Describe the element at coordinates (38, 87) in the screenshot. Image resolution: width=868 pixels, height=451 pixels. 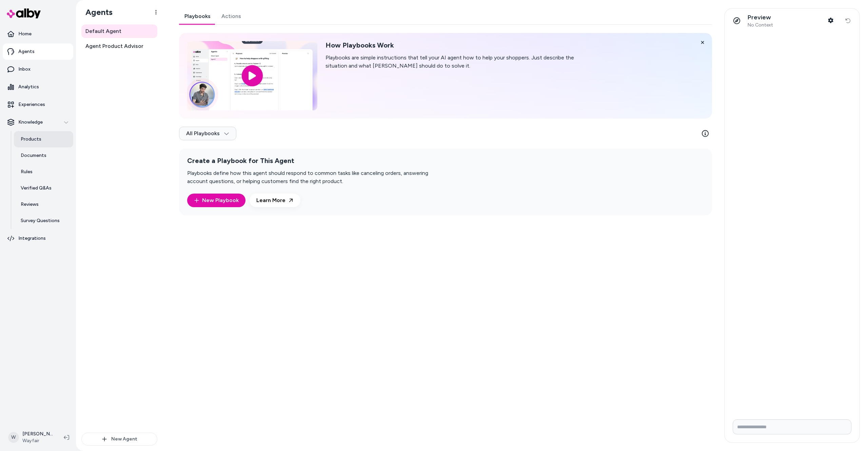
I see `a: Analytics` at that location.